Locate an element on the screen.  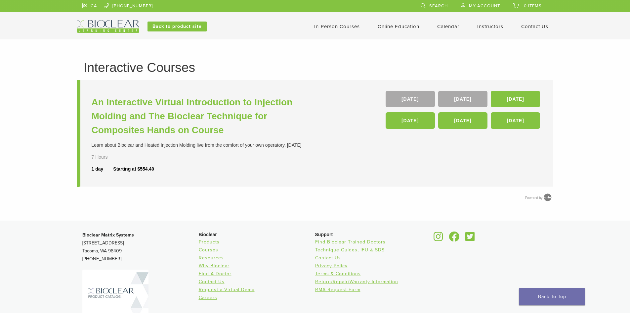
a: Instructors is located at coordinates (490, 26).